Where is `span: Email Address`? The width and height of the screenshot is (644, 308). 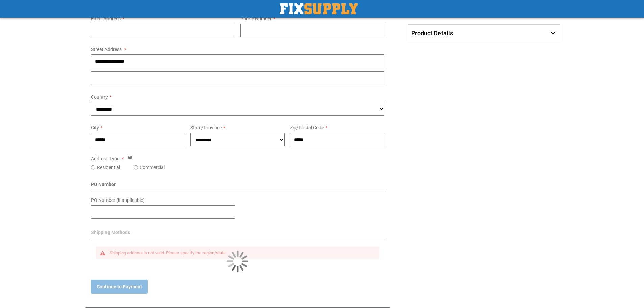
span: Email Address is located at coordinates (106, 19).